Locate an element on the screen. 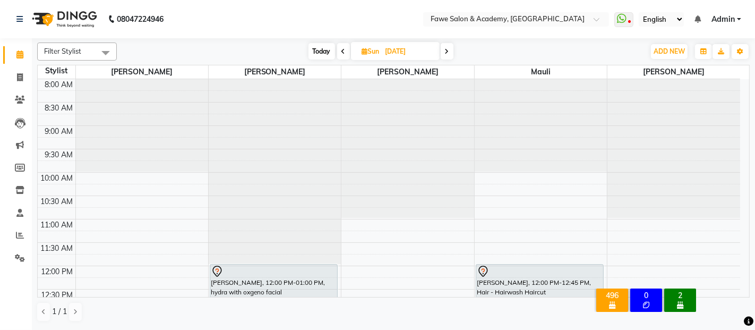  div: 10:30 AM is located at coordinates (57, 201).